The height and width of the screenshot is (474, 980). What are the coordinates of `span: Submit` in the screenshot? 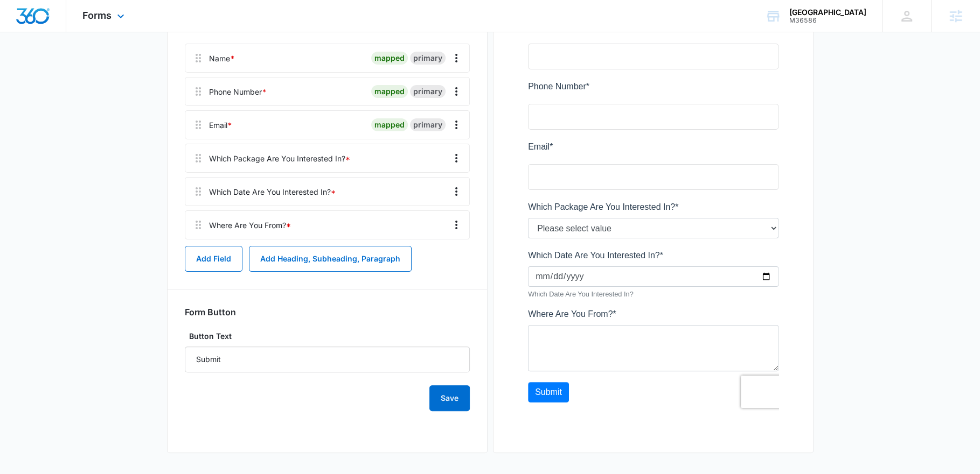 It's located at (21, 372).